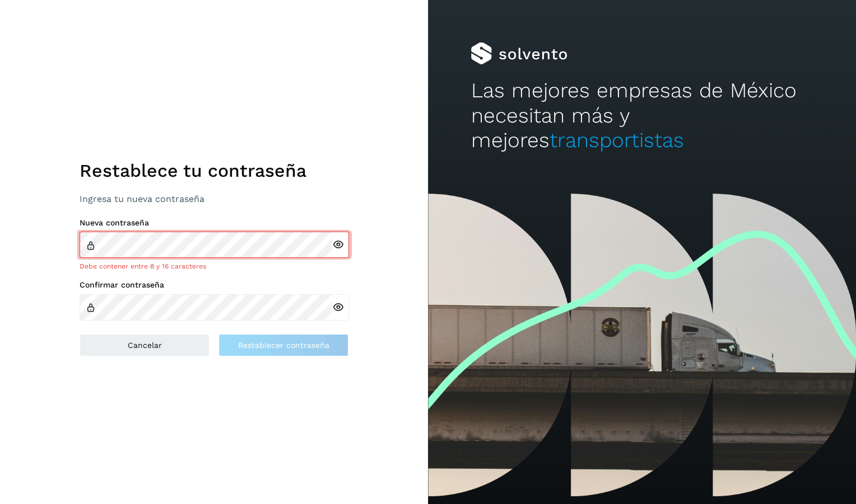 This screenshot has width=856, height=504. I want to click on span: transportistas, so click(616, 140).